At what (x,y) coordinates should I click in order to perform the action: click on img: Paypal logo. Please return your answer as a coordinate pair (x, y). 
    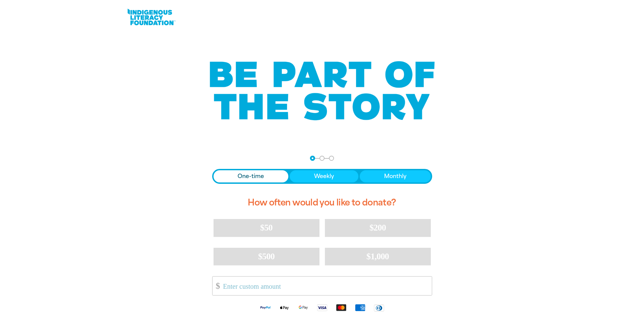
    Looking at the image, I should click on (265, 307).